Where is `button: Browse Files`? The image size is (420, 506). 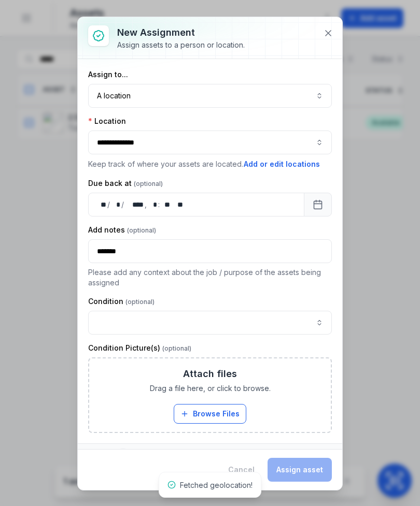 button: Browse Files is located at coordinates (210, 414).